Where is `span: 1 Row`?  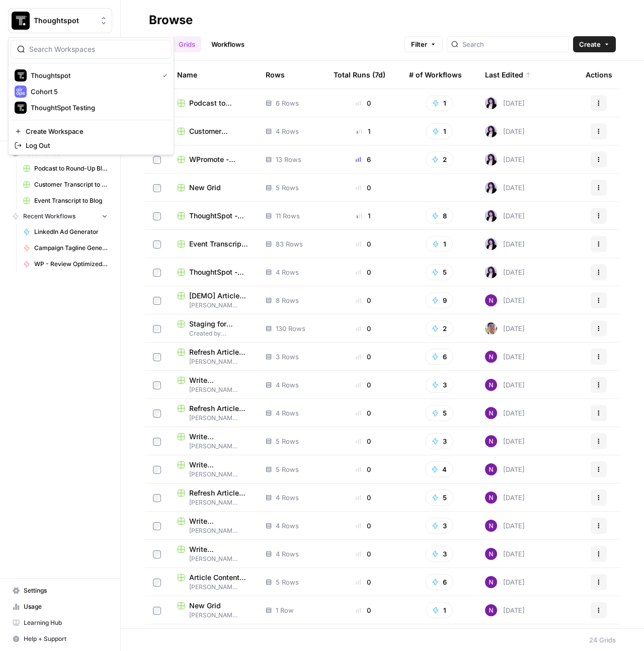
span: 1 Row is located at coordinates (285, 610).